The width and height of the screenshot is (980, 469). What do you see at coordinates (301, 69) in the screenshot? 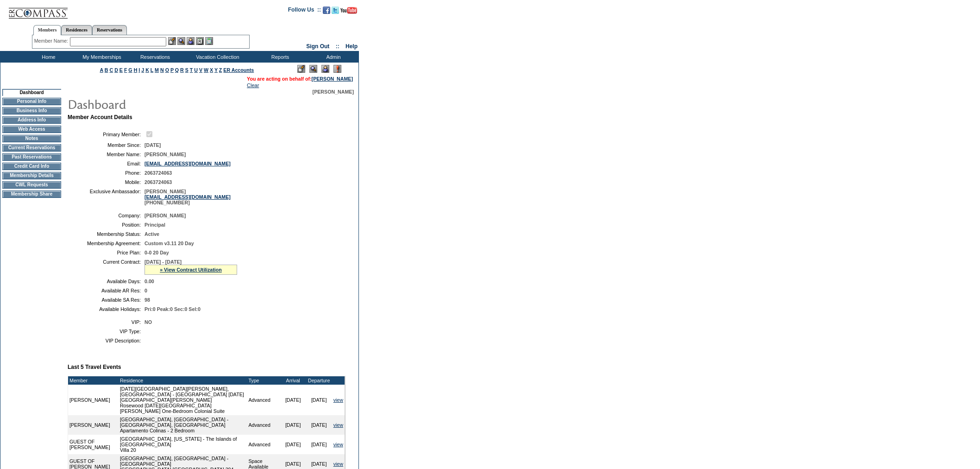
I see `img: Edit Mode` at bounding box center [301, 69].